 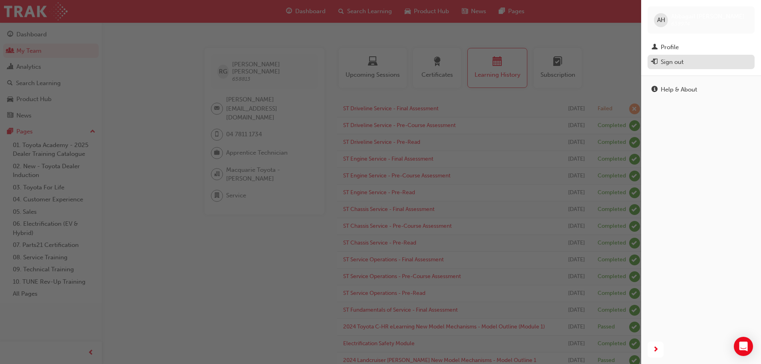 What do you see at coordinates (654, 90) in the screenshot?
I see `span: info-icon` at bounding box center [654, 90].